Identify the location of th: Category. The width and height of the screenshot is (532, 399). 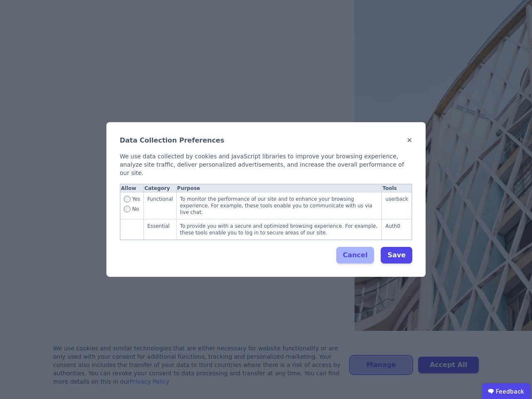
(160, 188).